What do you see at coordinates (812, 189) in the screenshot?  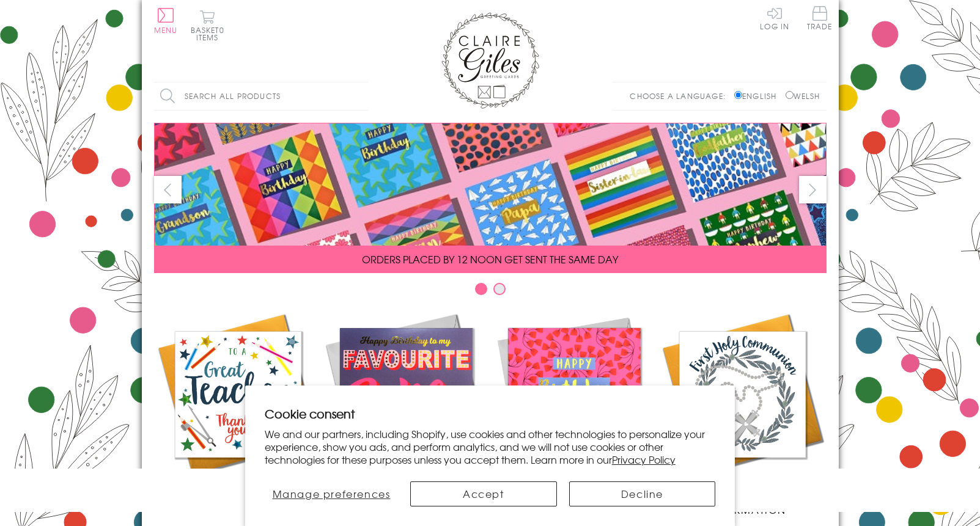 I see `button: next` at bounding box center [812, 189].